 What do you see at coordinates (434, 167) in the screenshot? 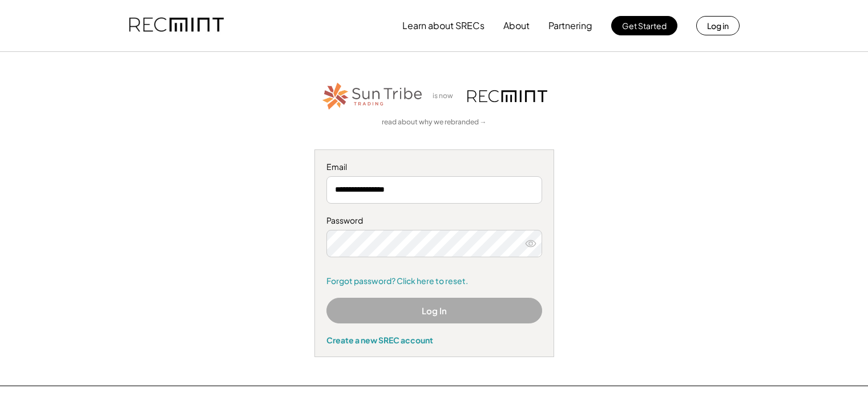
I see `div: Email` at bounding box center [434, 167].